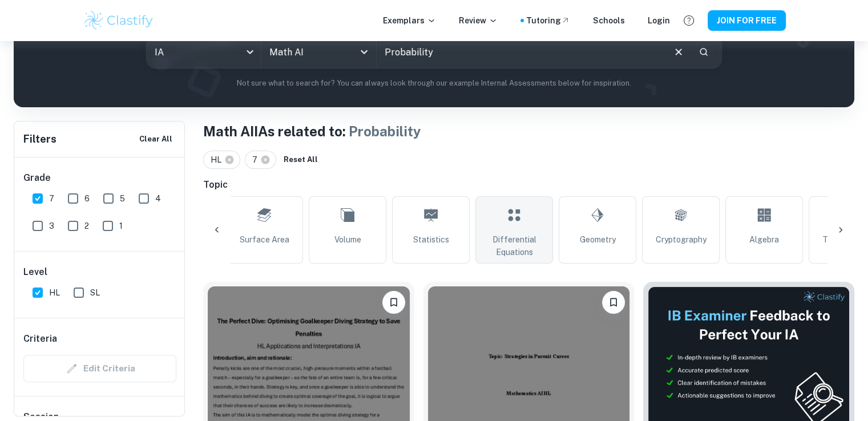 The height and width of the screenshot is (421, 868). What do you see at coordinates (704, 52) in the screenshot?
I see `button: Search` at bounding box center [704, 52].